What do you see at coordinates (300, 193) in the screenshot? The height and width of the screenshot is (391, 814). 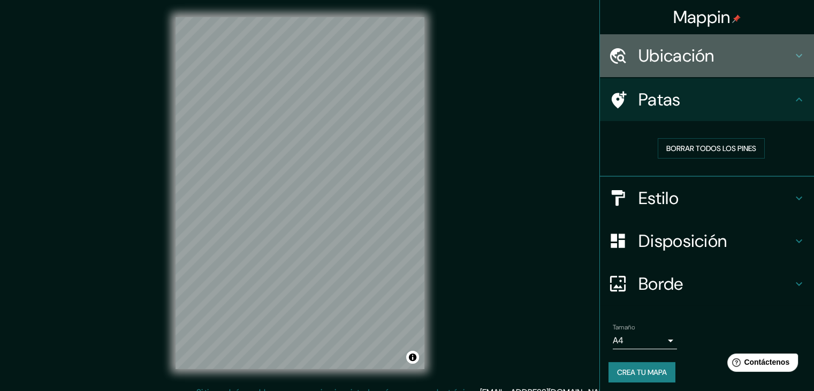 I see `canvas: Mapa` at bounding box center [300, 193].